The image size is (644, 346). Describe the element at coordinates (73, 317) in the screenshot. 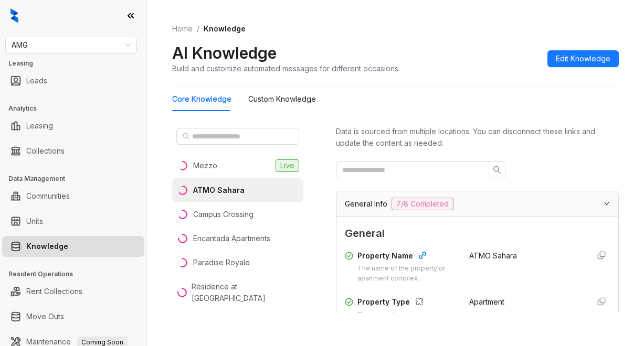

I see `li: Move Outs` at that location.